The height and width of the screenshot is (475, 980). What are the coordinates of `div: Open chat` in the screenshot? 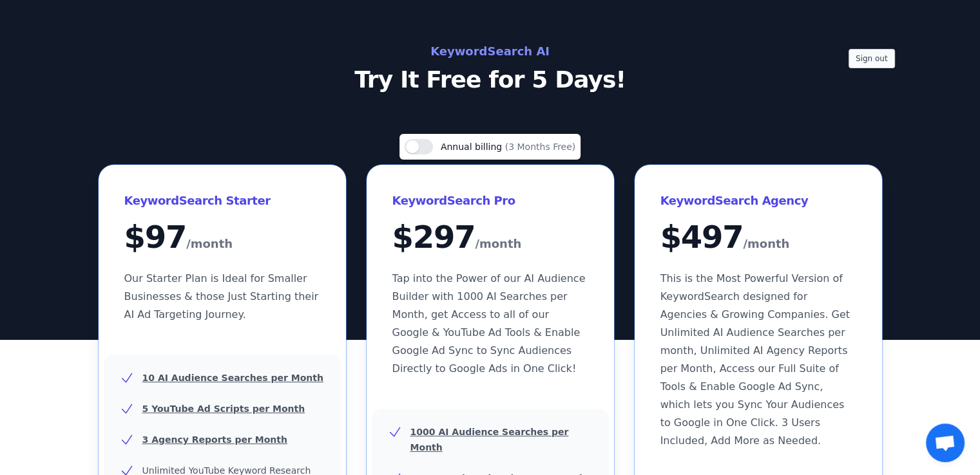 It's located at (945, 443).